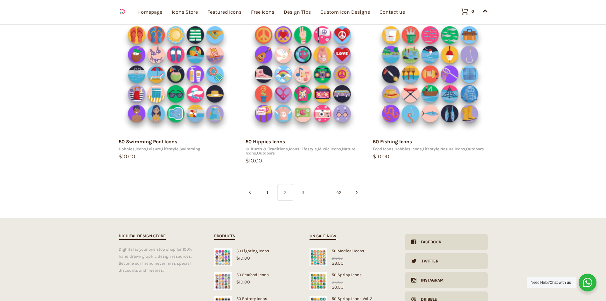 This screenshot has height=301, width=606. I want to click on a: Instagram, so click(446, 280).